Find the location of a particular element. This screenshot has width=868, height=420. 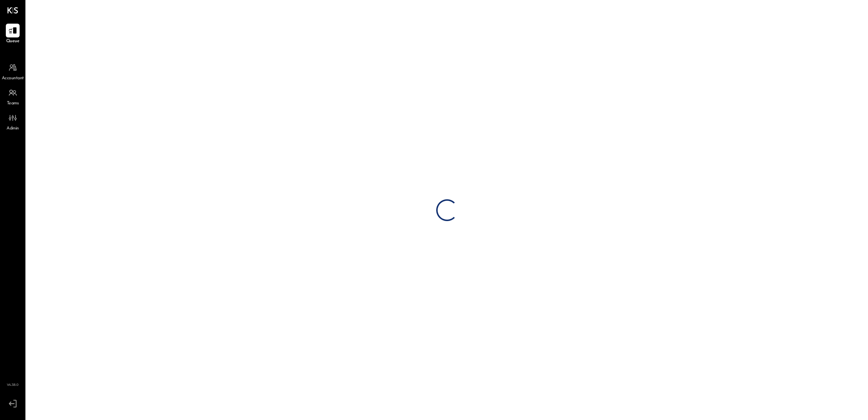

a: Admin is located at coordinates (13, 121).